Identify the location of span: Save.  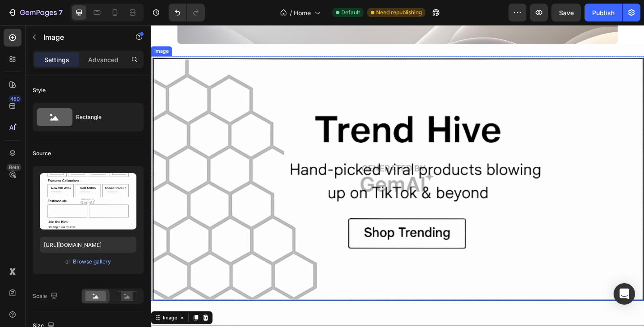
(567, 13).